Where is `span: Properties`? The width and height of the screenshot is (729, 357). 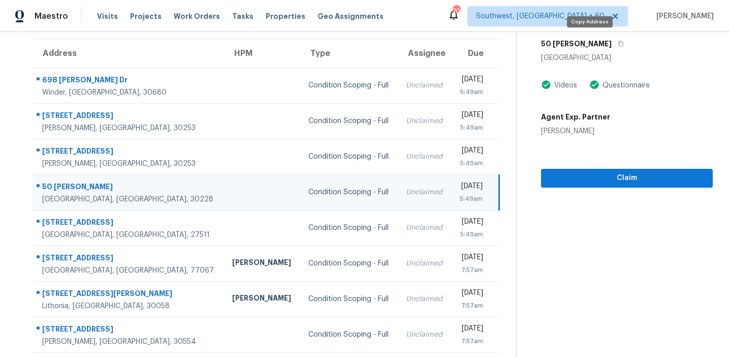 span: Properties is located at coordinates (286, 16).